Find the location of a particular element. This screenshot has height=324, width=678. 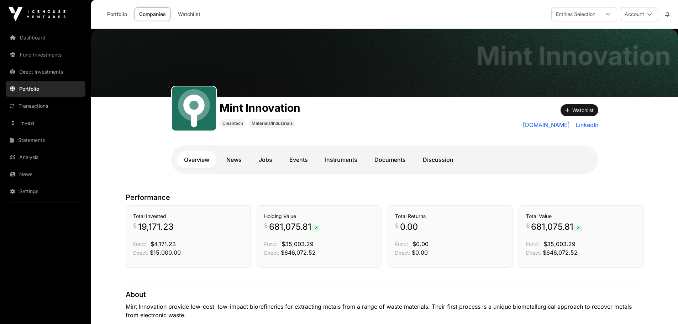

img: Icehouse Ventures Logo is located at coordinates (37, 14).